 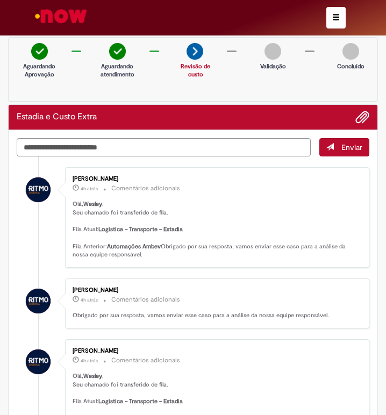 I want to click on button: Enviar, so click(x=344, y=147).